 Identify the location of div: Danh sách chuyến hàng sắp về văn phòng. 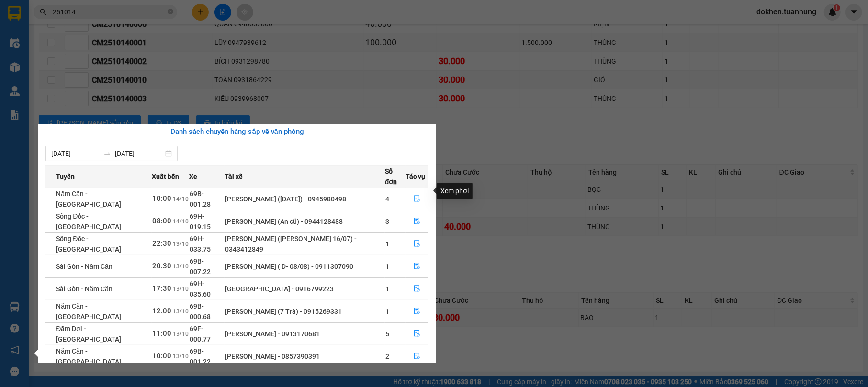
(237, 132).